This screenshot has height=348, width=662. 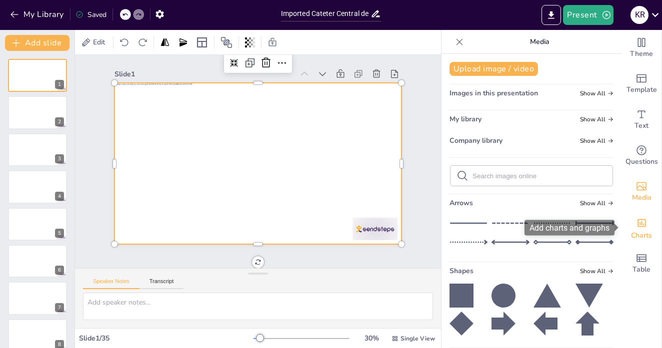 I want to click on span: My library, so click(x=465, y=119).